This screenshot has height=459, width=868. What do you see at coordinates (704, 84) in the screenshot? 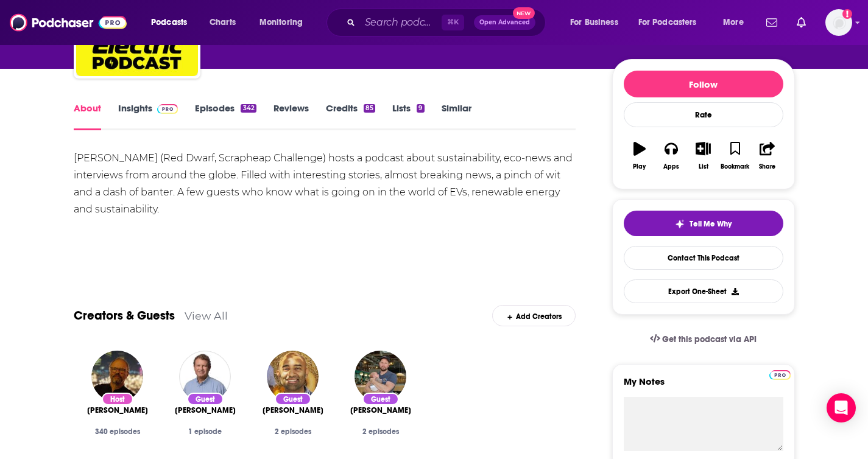
I see `button: Follow` at bounding box center [704, 84].